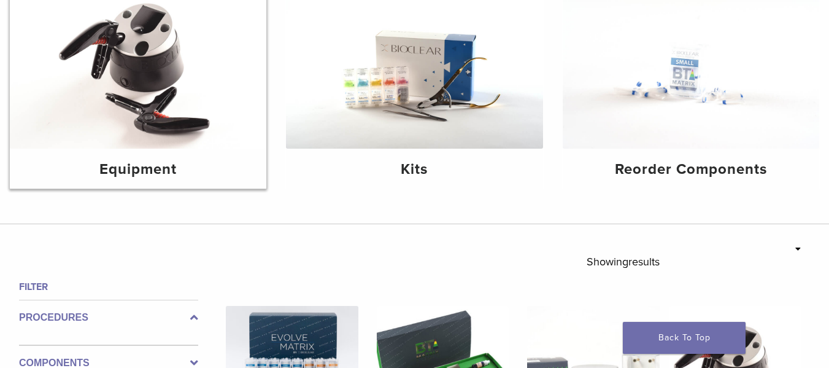 This screenshot has width=829, height=368. Describe the element at coordinates (414, 169) in the screenshot. I see `h4: Kits` at that location.